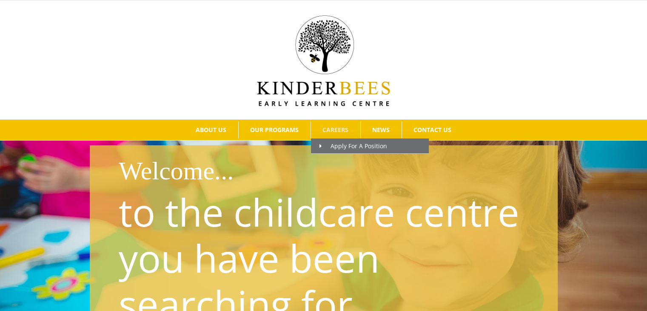 The width and height of the screenshot is (647, 311). Describe the element at coordinates (432, 130) in the screenshot. I see `span: CONTACT US` at that location.